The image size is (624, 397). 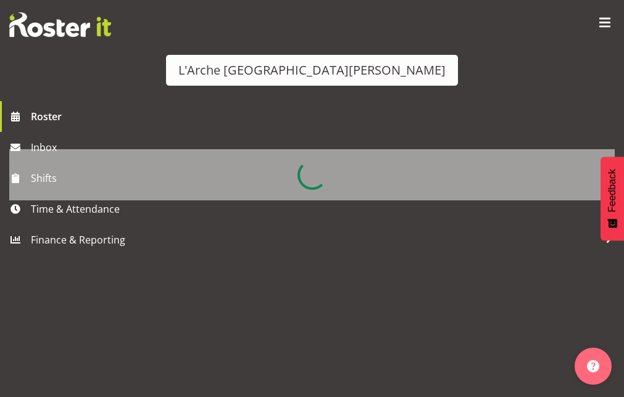 I want to click on button: Feedback - Show survey, so click(x=612, y=199).